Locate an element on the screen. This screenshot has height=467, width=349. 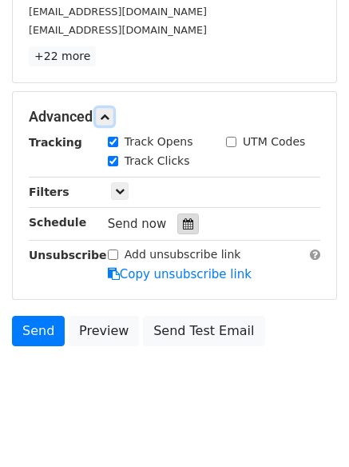
label: UTM Codes is located at coordinates (274, 141).